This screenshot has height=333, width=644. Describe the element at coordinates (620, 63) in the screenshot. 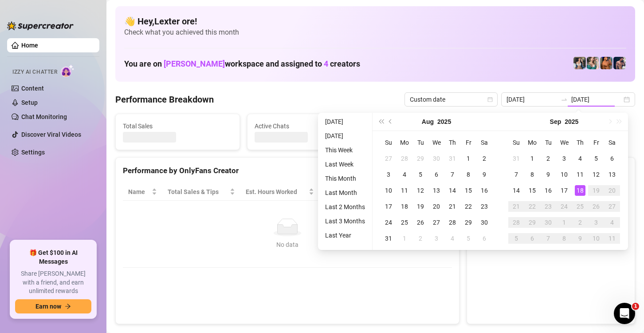

I see `img: Axel` at that location.